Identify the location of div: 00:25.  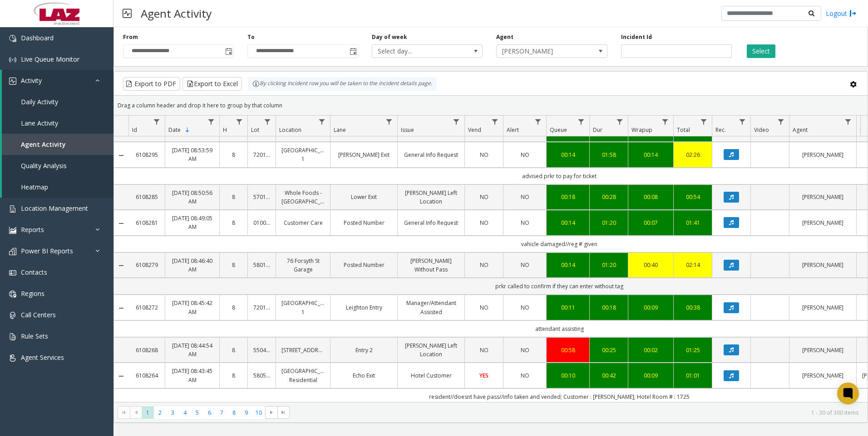
(608, 350).